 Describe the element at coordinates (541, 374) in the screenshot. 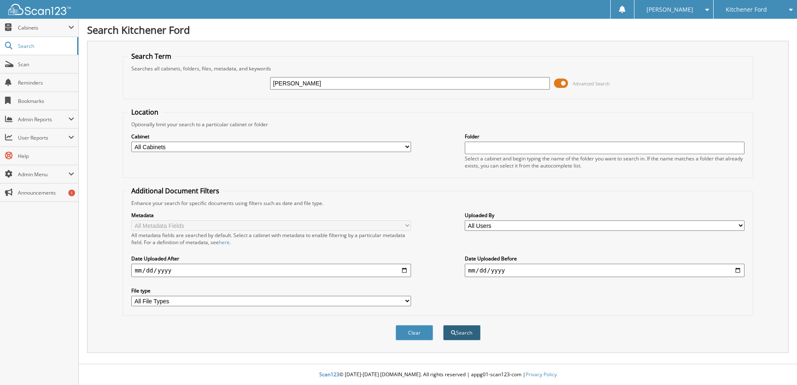

I see `a: Privacy Policy` at that location.